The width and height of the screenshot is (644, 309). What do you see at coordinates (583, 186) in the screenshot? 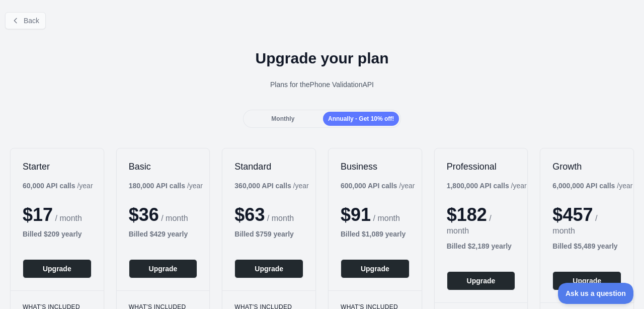
I see `b: 6,000,000 API calls` at bounding box center [583, 186].